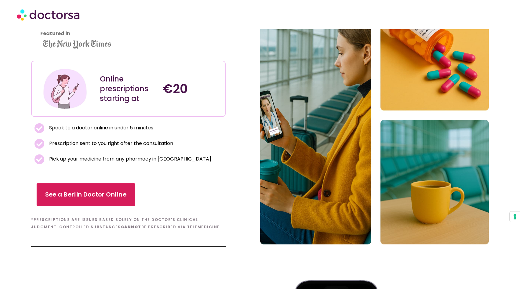  I want to click on a: See a Berlin Doctor Online, so click(86, 195).